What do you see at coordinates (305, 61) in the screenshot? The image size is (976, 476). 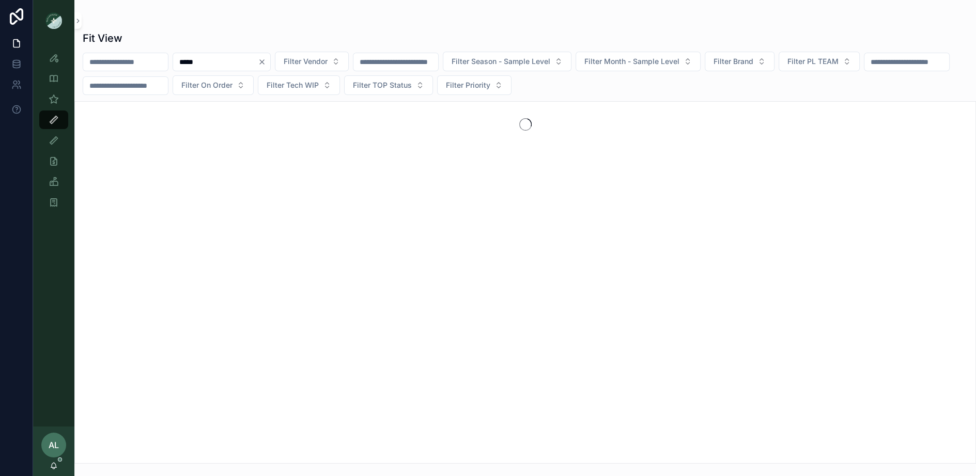 I see `span: Filter Vendor` at bounding box center [305, 61].